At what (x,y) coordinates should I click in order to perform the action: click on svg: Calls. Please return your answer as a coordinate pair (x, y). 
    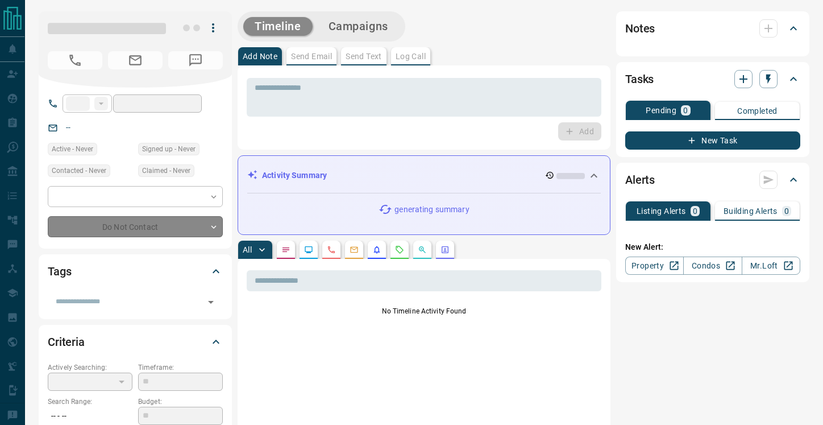
    Looking at the image, I should click on (331, 250).